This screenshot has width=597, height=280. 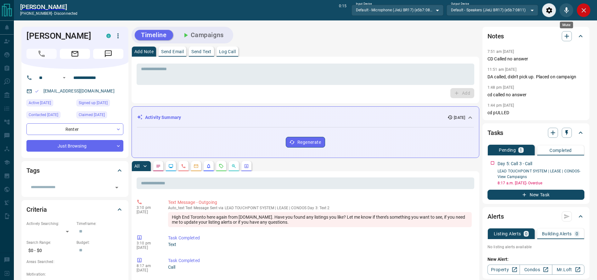 I want to click on svg: Opportunities, so click(x=234, y=166).